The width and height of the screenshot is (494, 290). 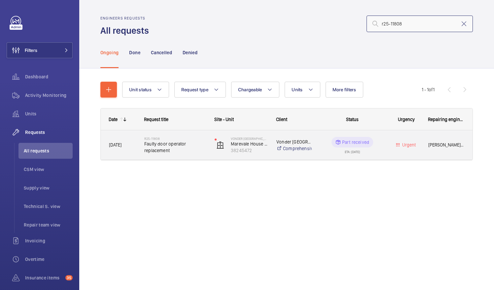 What do you see at coordinates (195, 90) in the screenshot?
I see `span: Request type` at bounding box center [195, 90].